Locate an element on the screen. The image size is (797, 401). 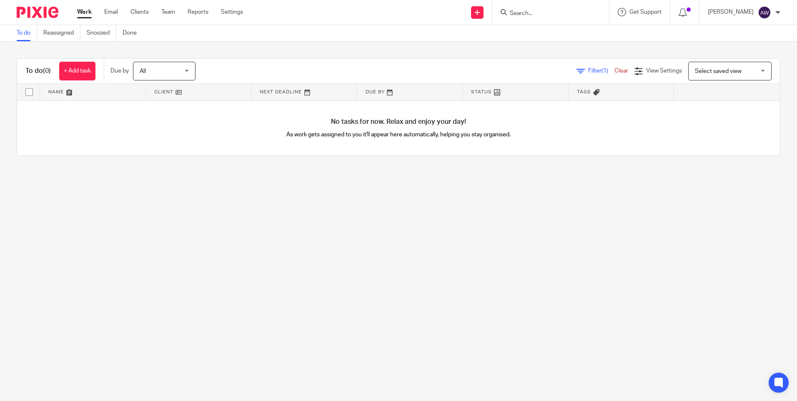
a: Clients is located at coordinates (140, 12).